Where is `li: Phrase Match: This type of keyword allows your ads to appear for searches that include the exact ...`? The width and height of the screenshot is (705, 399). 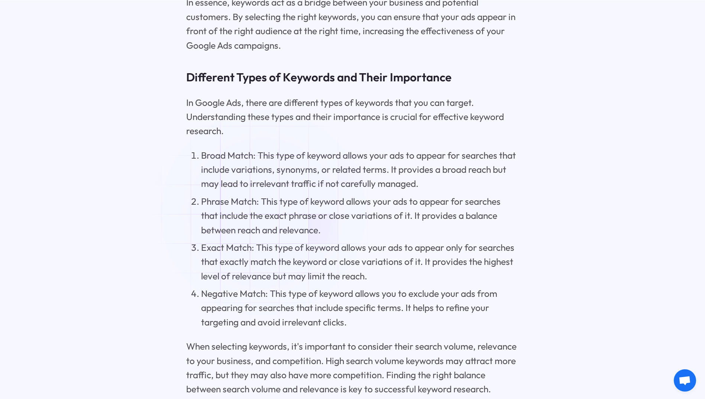
li: Phrase Match: This type of keyword allows your ads to appear for searches that include the exact ... is located at coordinates (360, 215).